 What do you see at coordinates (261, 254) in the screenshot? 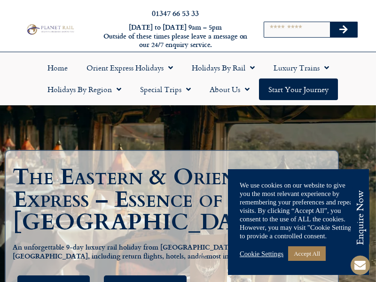
I see `a: Cookie Settings` at bounding box center [261, 254].